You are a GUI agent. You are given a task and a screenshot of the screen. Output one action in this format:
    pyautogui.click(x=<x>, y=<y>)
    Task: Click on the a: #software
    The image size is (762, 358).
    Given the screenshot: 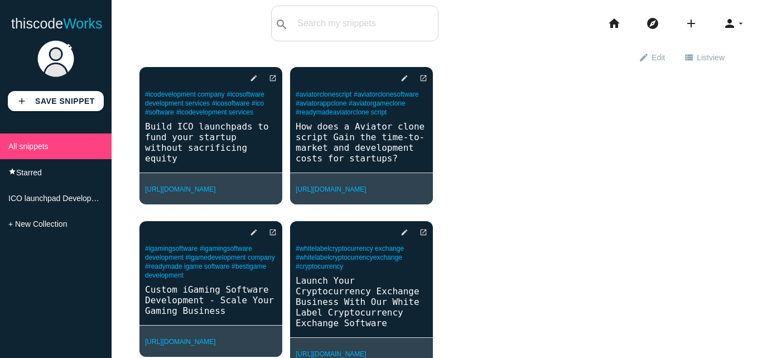 What is the action you would take?
    pyautogui.click(x=160, y=112)
    